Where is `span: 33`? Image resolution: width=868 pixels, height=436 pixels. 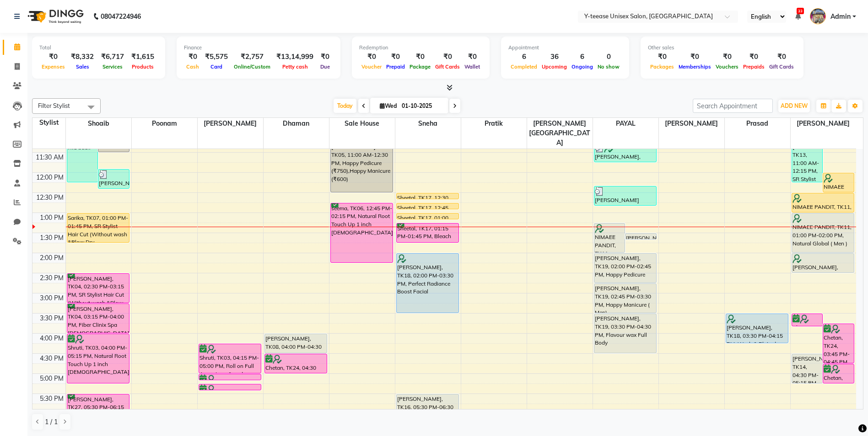 span: 33 is located at coordinates (801, 11).